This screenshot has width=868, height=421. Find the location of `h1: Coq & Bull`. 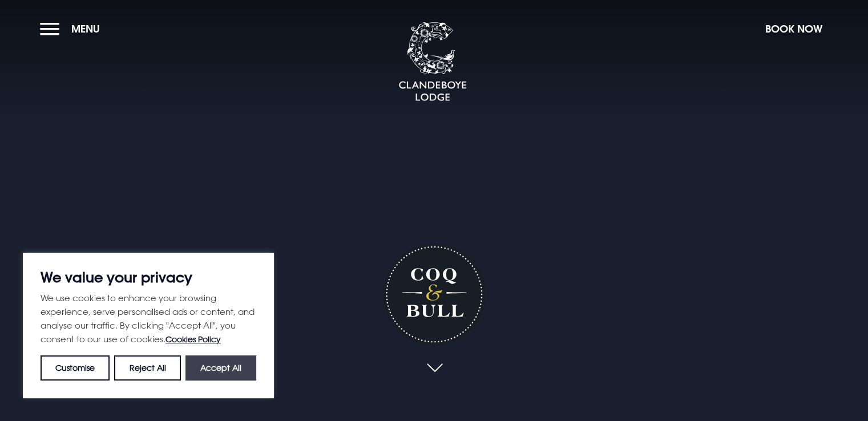

h1: Coq & Bull is located at coordinates (434, 294).